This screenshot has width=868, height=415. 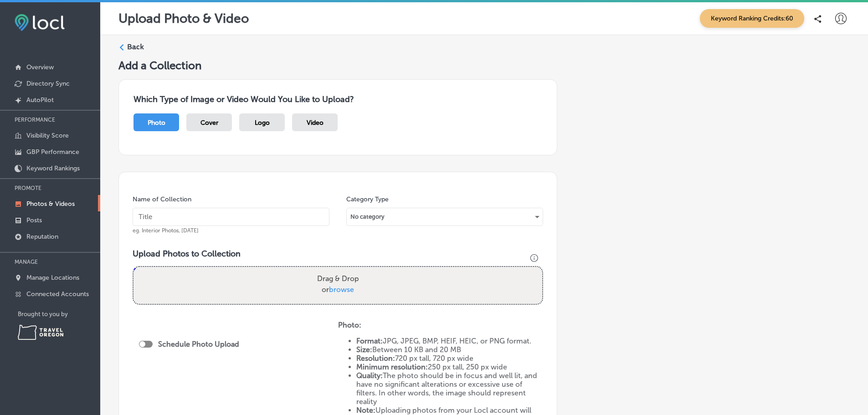 I want to click on span: Logo, so click(x=262, y=122).